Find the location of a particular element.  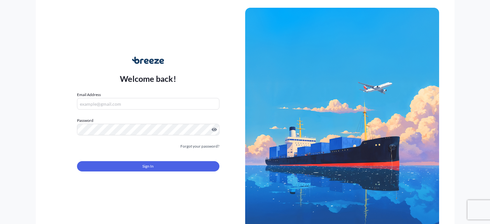

input: example@gmail.com is located at coordinates (148, 104).